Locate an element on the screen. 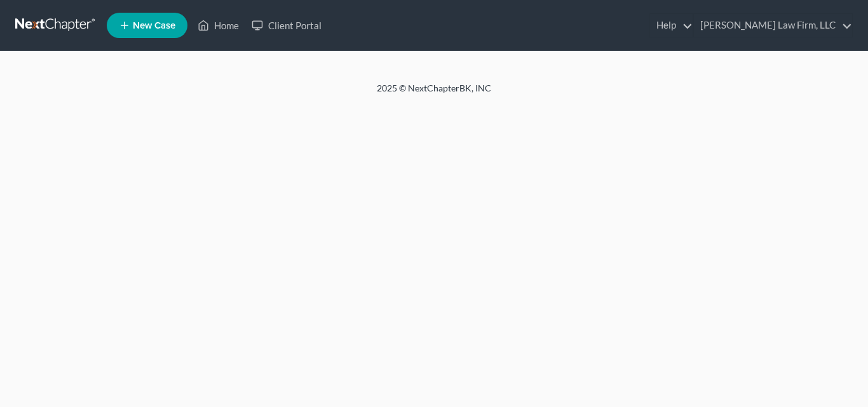 The width and height of the screenshot is (868, 407). new-legal-case-button: New Case is located at coordinates (147, 25).